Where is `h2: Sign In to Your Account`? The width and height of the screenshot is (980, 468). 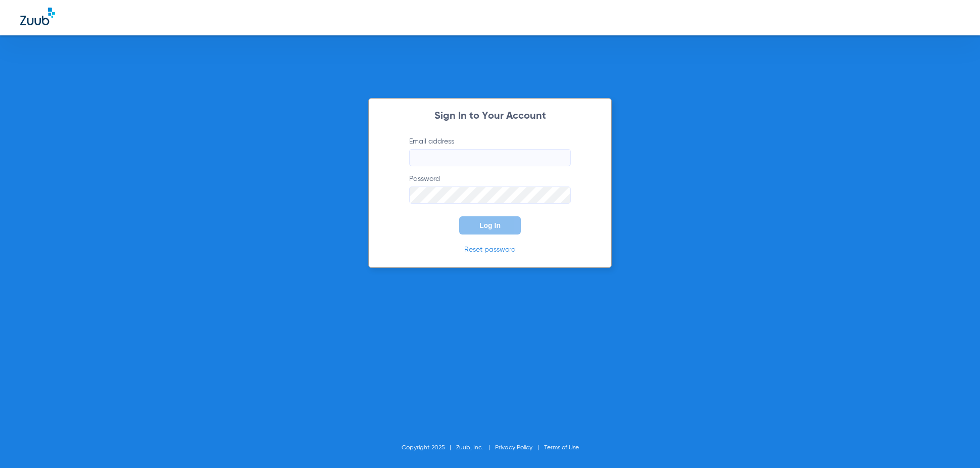
h2: Sign In to Your Account is located at coordinates (490, 117).